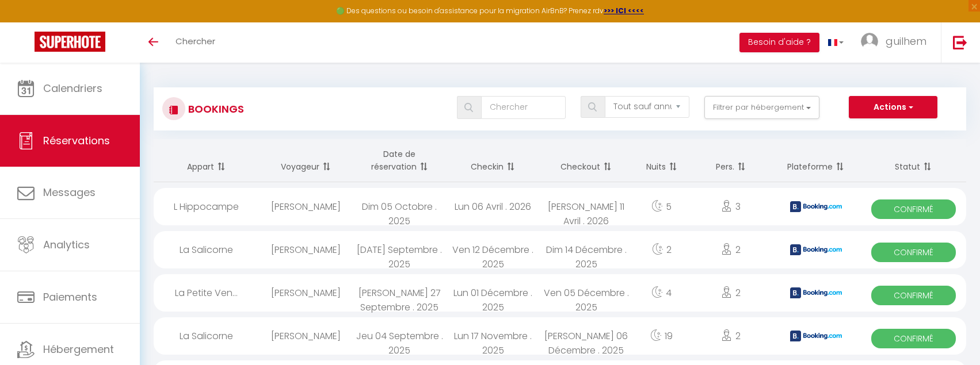 The image size is (980, 365). I want to click on img: Super Booking, so click(70, 41).